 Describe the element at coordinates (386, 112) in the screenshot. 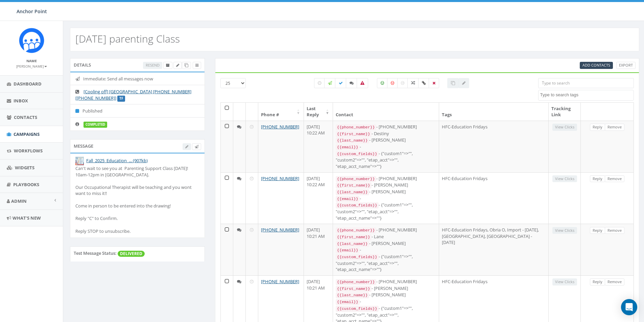

I see `th: Contact` at that location.